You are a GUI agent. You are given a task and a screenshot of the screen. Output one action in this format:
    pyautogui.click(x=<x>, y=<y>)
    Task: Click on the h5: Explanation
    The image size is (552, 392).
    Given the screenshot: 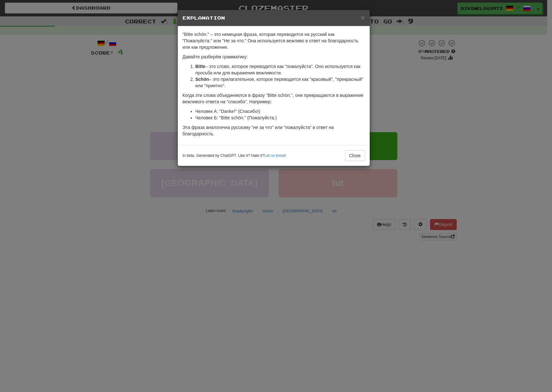 What is the action you would take?
    pyautogui.click(x=274, y=18)
    